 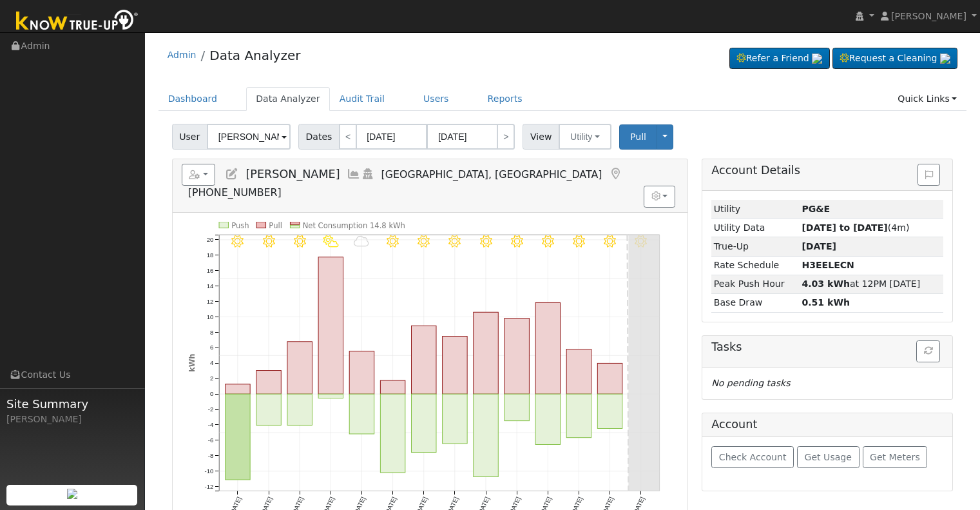 What do you see at coordinates (756, 302) in the screenshot?
I see `td: Base Draw` at bounding box center [756, 302].